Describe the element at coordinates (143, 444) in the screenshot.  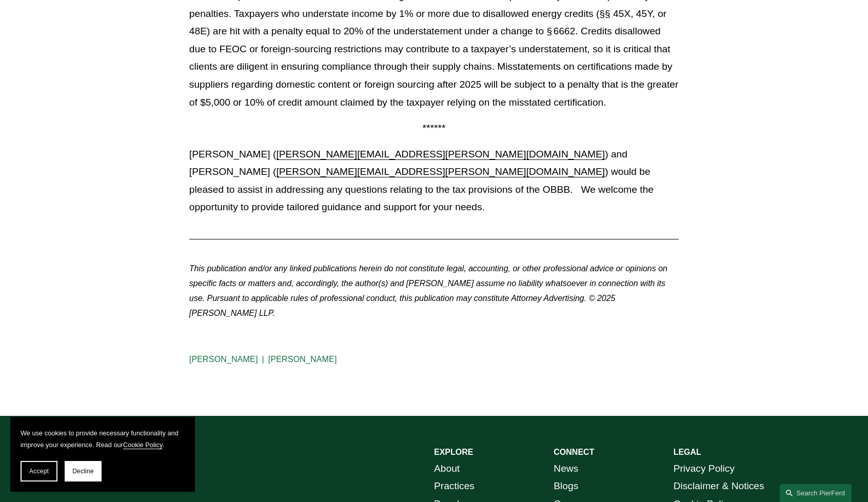
I see `a: Cookie Policy` at that location.